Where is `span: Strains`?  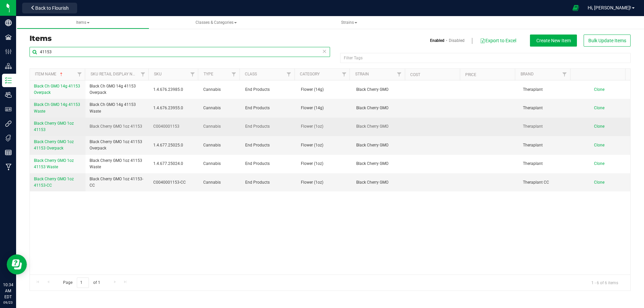
span: Strains is located at coordinates (349, 22).